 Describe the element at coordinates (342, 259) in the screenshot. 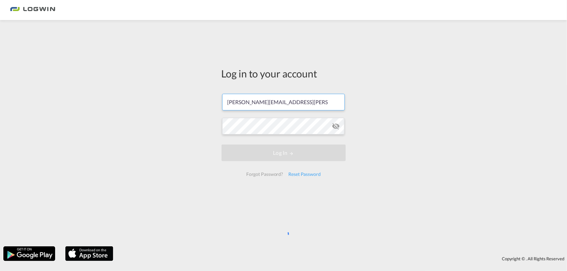

I see `div: Copyright © . All Rights Reserved` at that location.